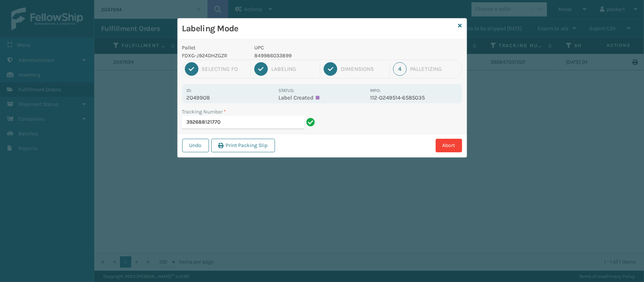 The image size is (644, 282). I want to click on div: Labeling, so click(294, 69).